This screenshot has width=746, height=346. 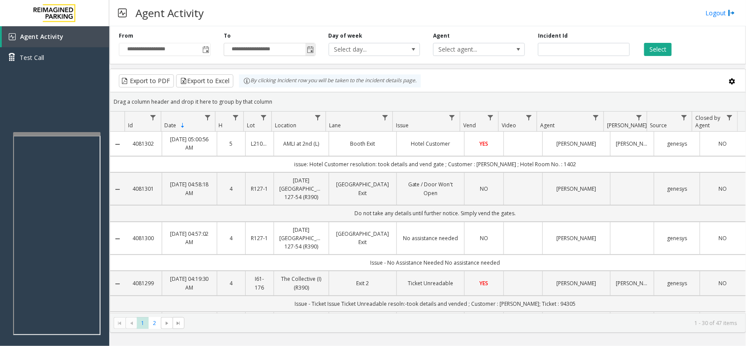 What do you see at coordinates (143, 283) in the screenshot?
I see `a: 4081299` at bounding box center [143, 283].